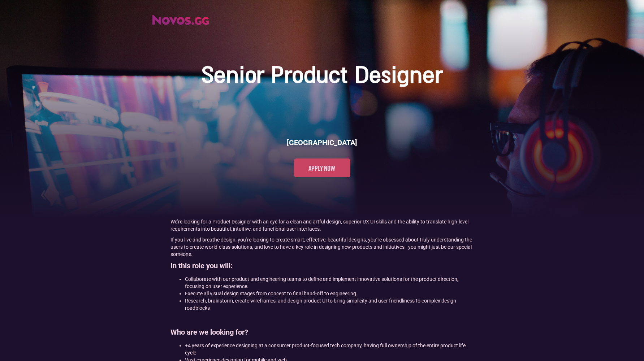  I want to click on h1: Senior Product Designer, so click(322, 76).